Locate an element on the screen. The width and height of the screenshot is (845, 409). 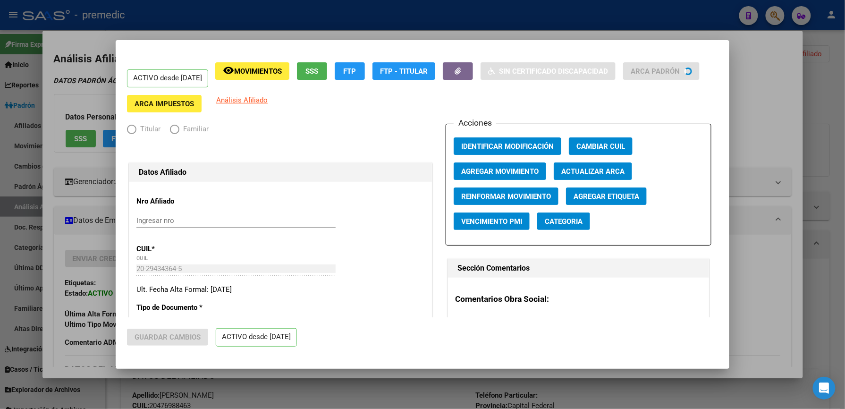
button: Cambiar CUIL is located at coordinates (601, 146).